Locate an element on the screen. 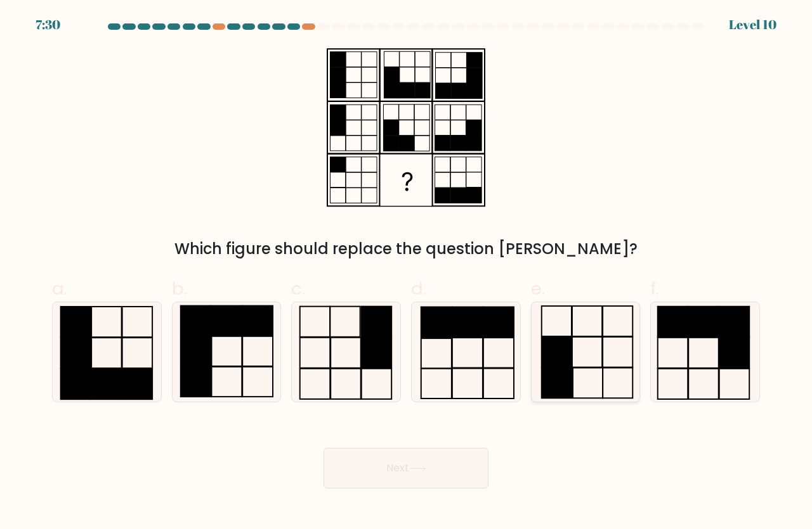 The width and height of the screenshot is (812, 529). span: b. is located at coordinates (180, 288).